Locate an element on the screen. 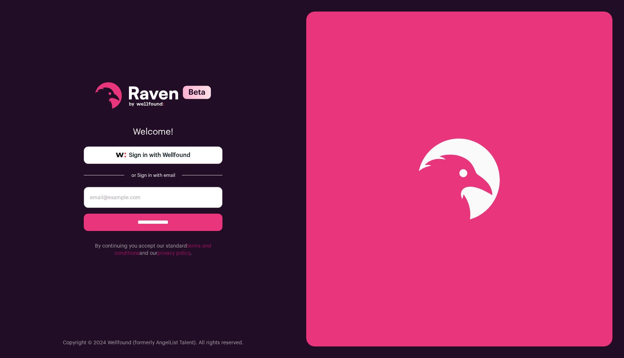  img: wellfound-symbol-flush-black-fb3c872781a75f747ccb3a119075da62bfe97bd399995f84a933054e44a575c4.png is located at coordinates (121, 155).